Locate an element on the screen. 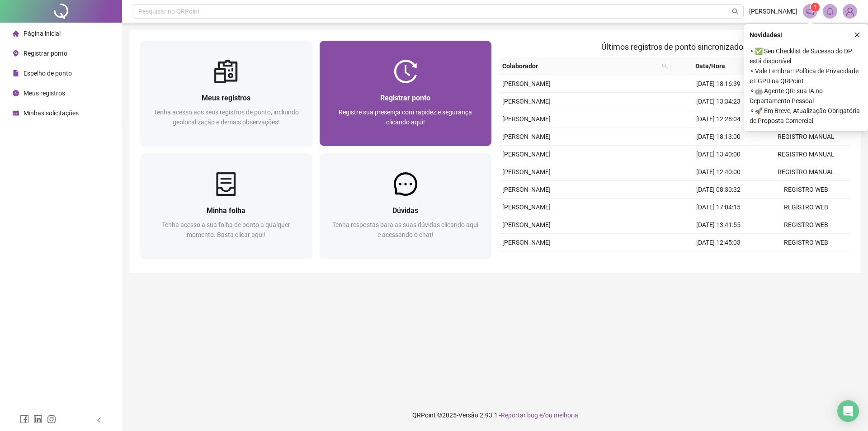  span: linkedin is located at coordinates (38, 419).